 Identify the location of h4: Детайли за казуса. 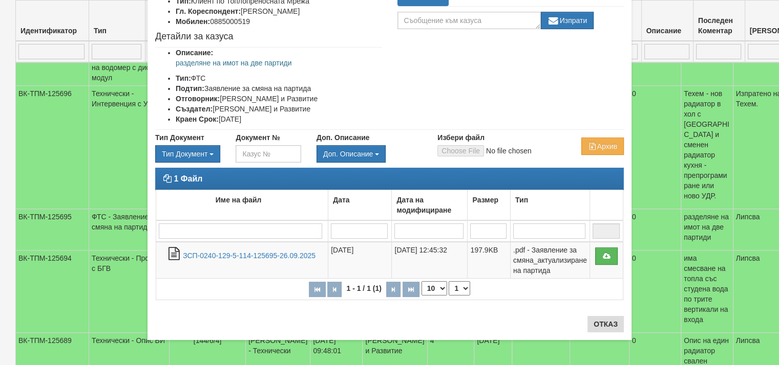
(268, 37).